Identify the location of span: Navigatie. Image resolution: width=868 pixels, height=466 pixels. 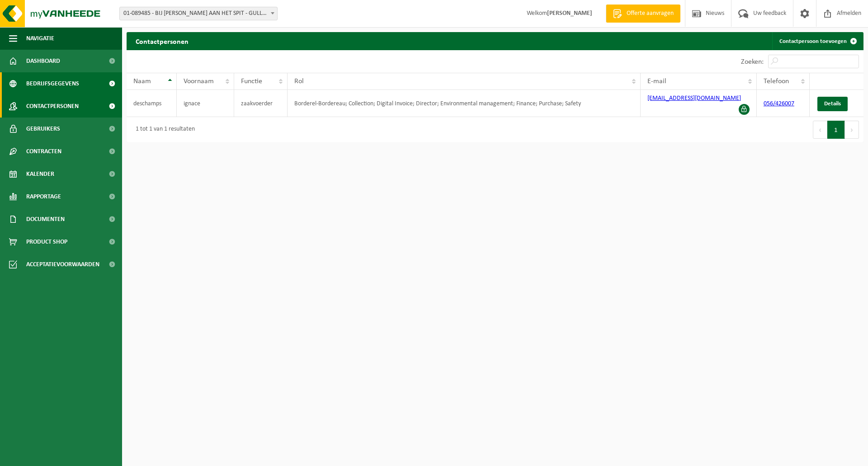
(40, 38).